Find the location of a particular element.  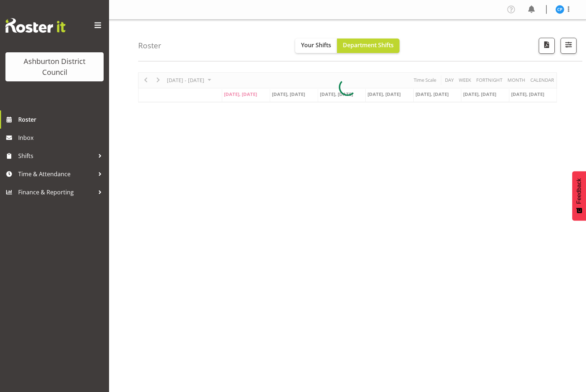

h4: Roster is located at coordinates (150, 46).